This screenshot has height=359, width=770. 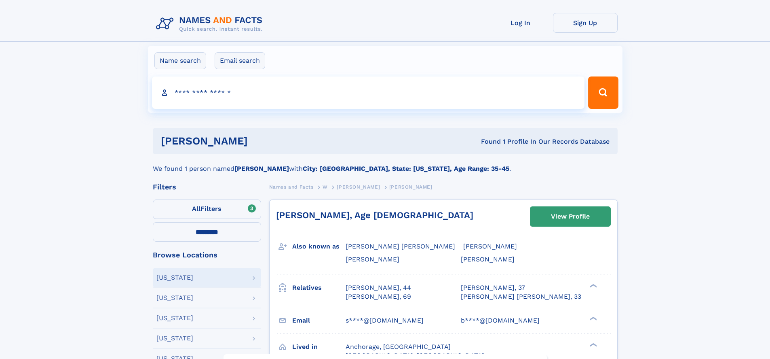 What do you see at coordinates (207, 209) in the screenshot?
I see `label: Filters` at bounding box center [207, 209].